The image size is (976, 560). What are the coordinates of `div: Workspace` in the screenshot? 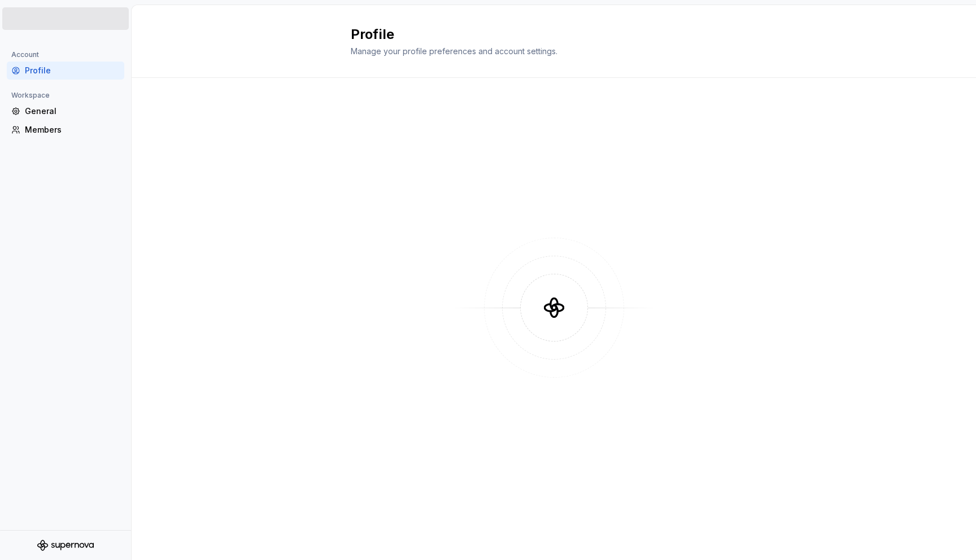 It's located at (31, 95).